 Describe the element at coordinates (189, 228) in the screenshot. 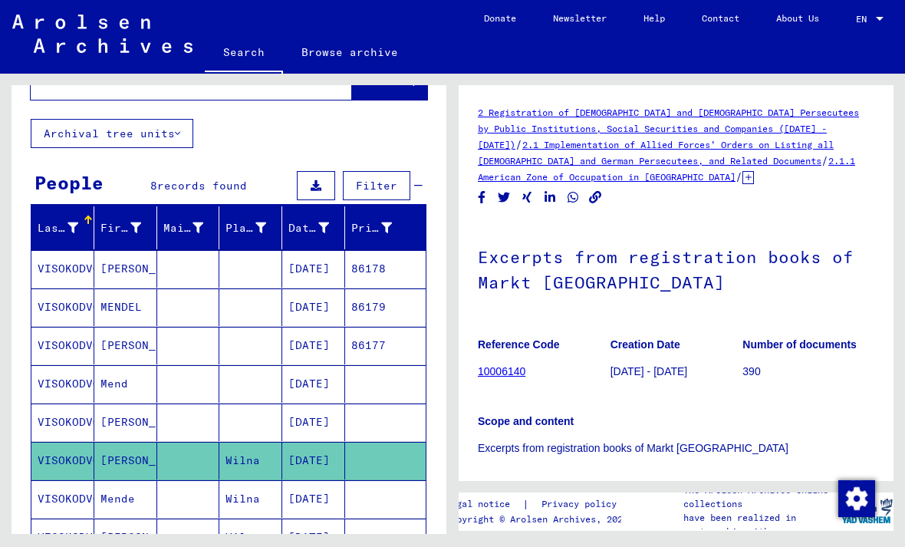

I see `mat-header-cell: Maiden Name` at that location.